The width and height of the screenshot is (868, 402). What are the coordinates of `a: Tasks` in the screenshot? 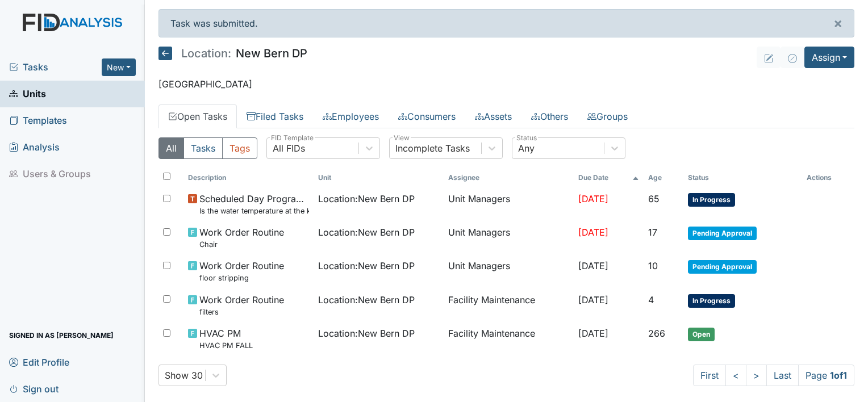 It's located at (55, 67).